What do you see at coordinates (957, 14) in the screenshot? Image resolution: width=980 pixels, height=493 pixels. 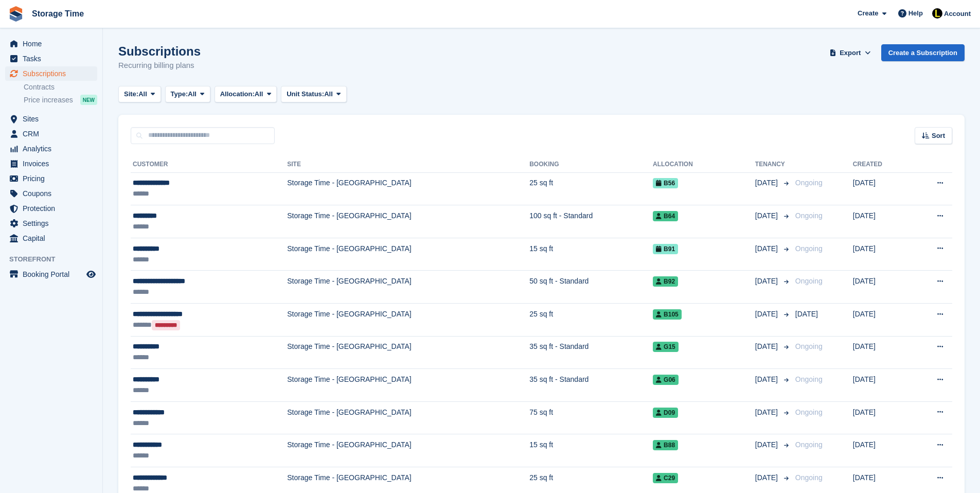 I see `span: Account` at bounding box center [957, 14].